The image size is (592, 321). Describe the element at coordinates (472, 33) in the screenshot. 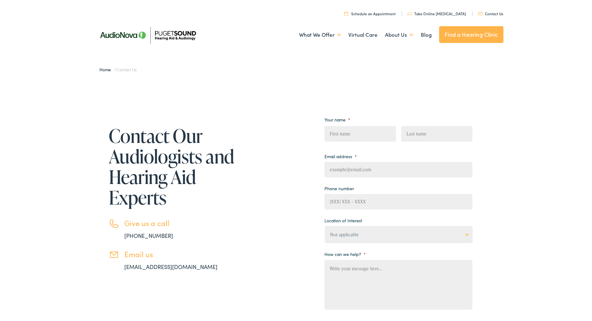

I see `a: Find a Hearing Clinic` at that location.